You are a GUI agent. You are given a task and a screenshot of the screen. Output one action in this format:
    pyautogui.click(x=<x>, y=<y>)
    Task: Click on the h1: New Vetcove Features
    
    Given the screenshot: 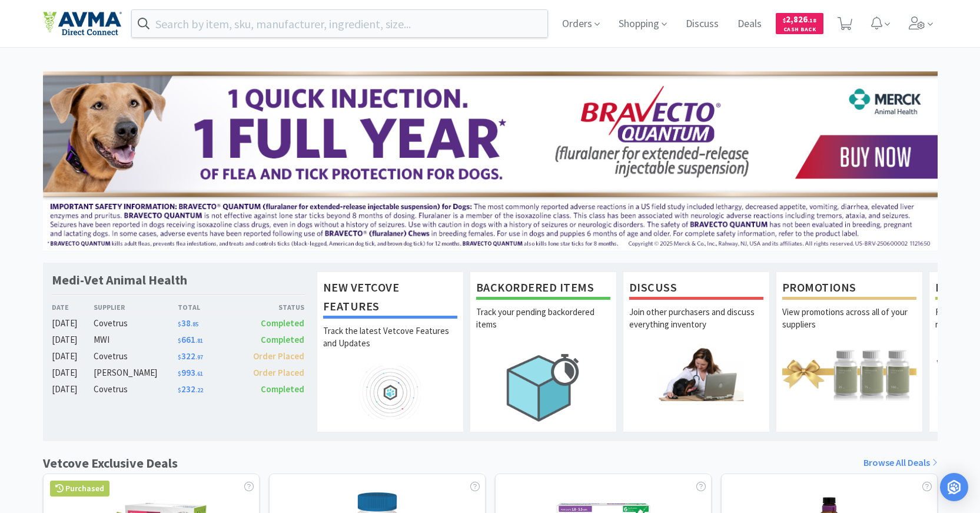 What is the action you would take?
    pyautogui.click(x=390, y=298)
    